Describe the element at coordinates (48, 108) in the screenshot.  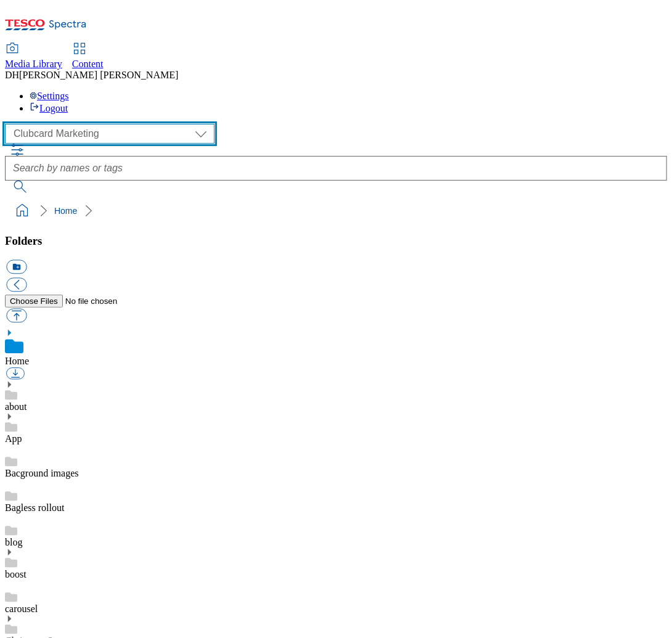
I see `a: Logout` at that location.